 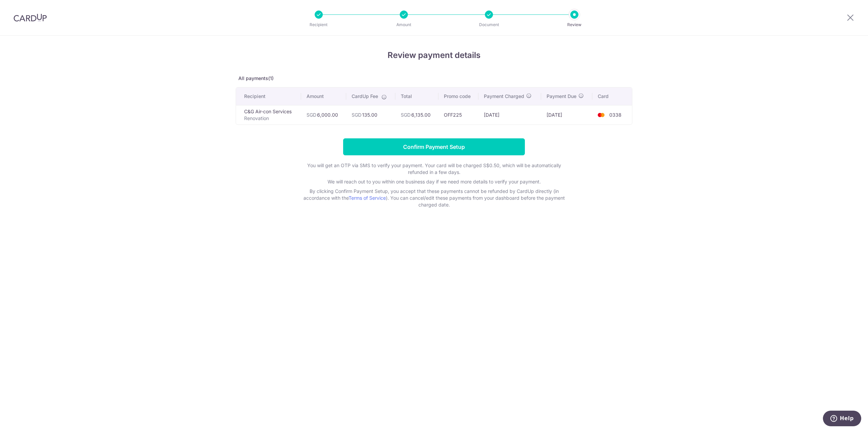 I want to click on img: CardUp, so click(x=30, y=18).